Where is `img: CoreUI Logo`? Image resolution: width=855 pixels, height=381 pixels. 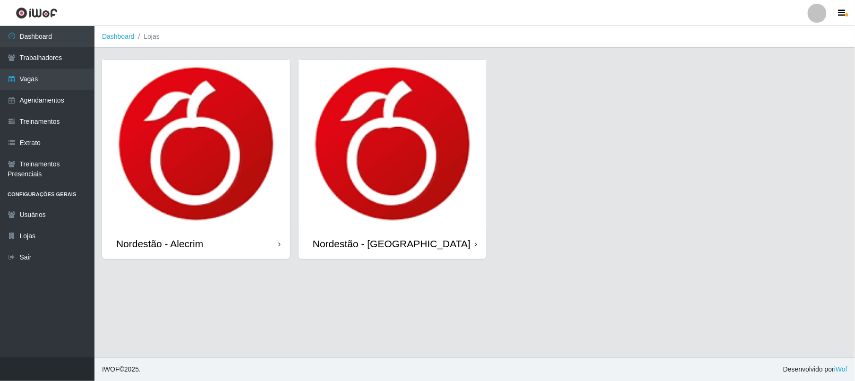 img: CoreUI Logo is located at coordinates (36, 13).